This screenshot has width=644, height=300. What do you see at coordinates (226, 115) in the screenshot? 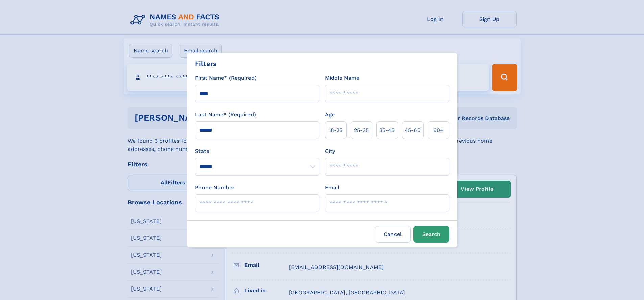
I see `label: Last Name* (Required)` at bounding box center [226, 115].